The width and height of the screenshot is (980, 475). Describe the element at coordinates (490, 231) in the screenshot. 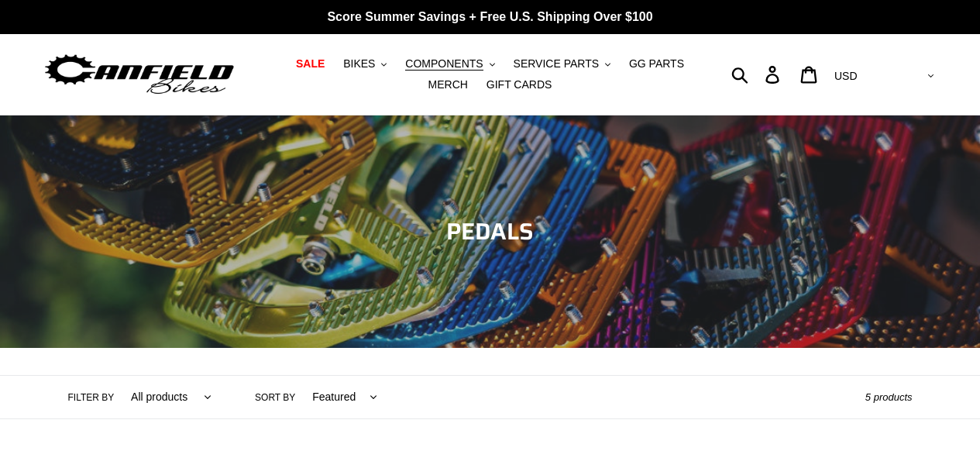

I see `span: PEDALS` at that location.